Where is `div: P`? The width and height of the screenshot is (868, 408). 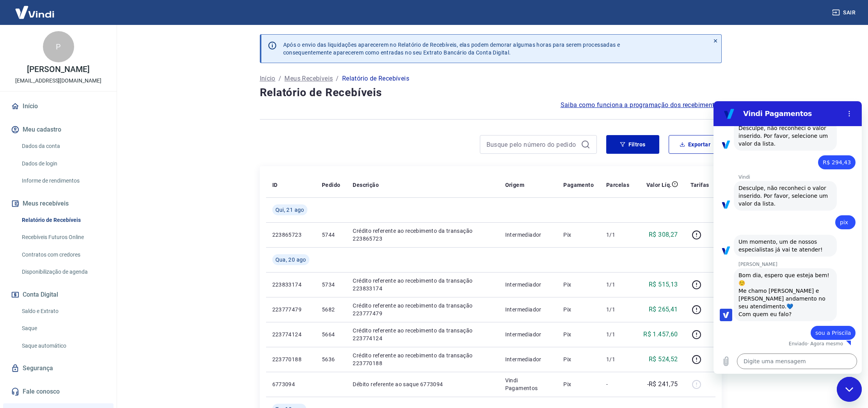
div: P is located at coordinates (58, 47).